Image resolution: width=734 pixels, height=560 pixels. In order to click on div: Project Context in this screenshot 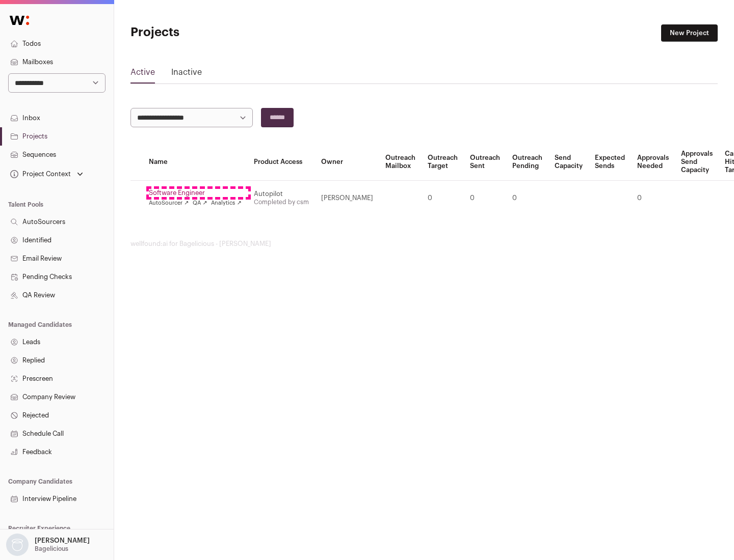, I will do `click(39, 174)`.